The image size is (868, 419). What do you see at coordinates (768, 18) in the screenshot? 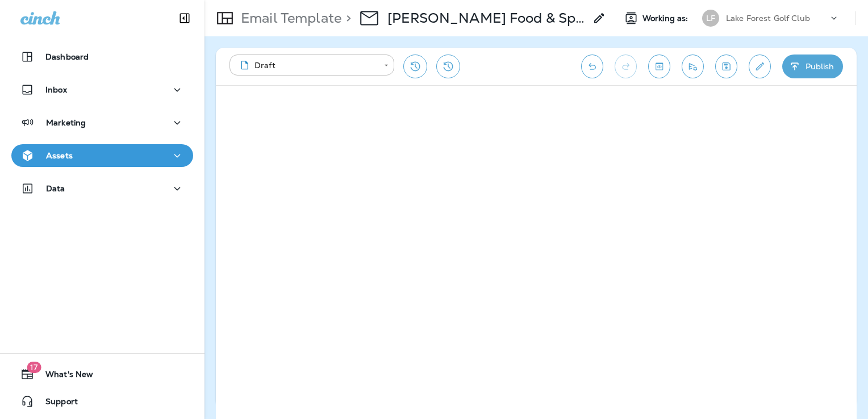
I see `p: Lake Forest Golf Club` at bounding box center [768, 18].